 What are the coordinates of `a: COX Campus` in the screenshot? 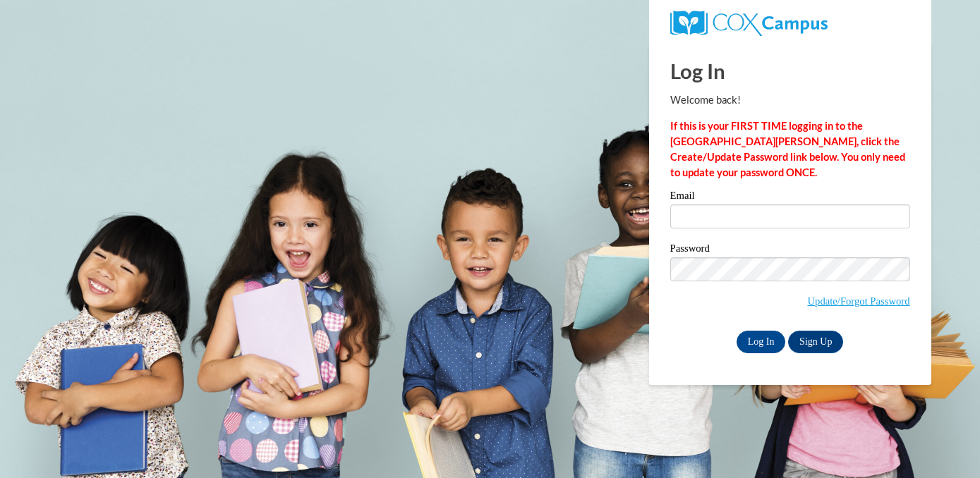 It's located at (748, 22).